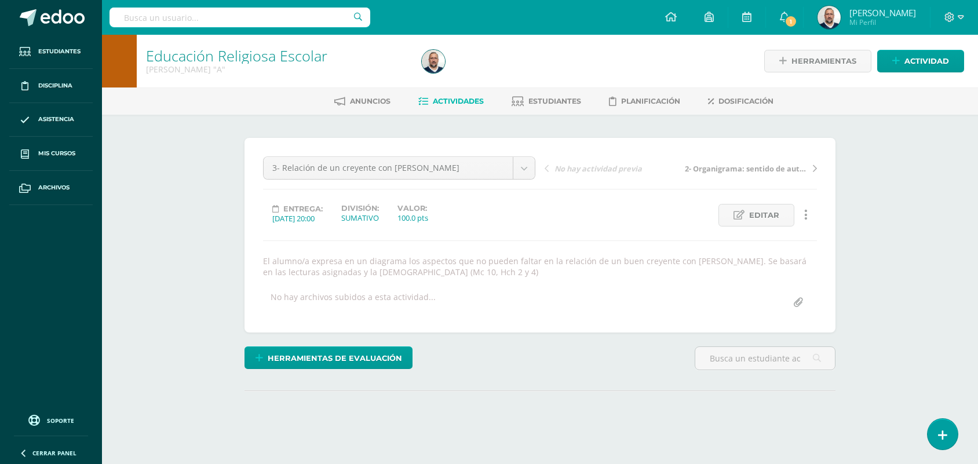 Image resolution: width=978 pixels, height=464 pixels. I want to click on span: Archivos, so click(54, 188).